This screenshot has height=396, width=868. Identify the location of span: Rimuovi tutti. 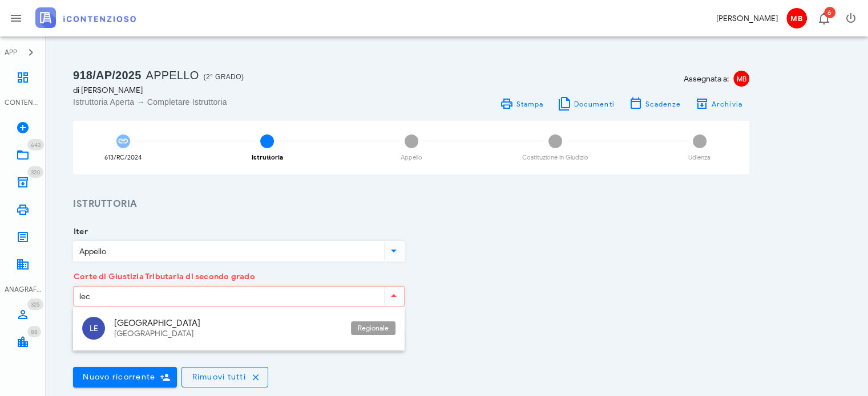
(218, 377).